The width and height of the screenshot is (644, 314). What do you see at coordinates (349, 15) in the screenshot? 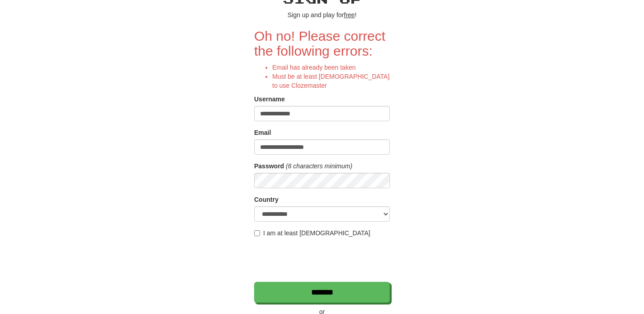
I see `u: free` at bounding box center [349, 15].